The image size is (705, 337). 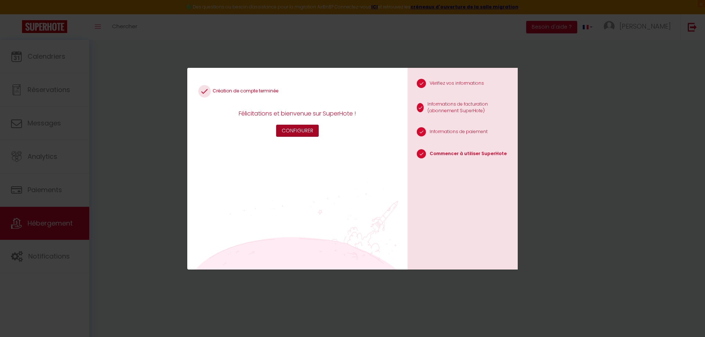 I want to click on li: Vérifiez vos informations, so click(x=463, y=84).